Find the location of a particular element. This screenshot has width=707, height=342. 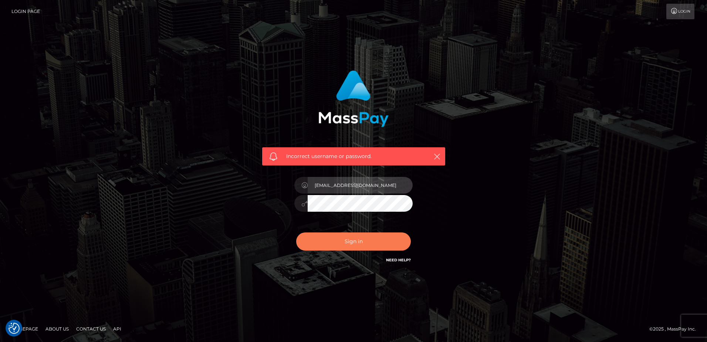

input: Username... is located at coordinates (360, 185).